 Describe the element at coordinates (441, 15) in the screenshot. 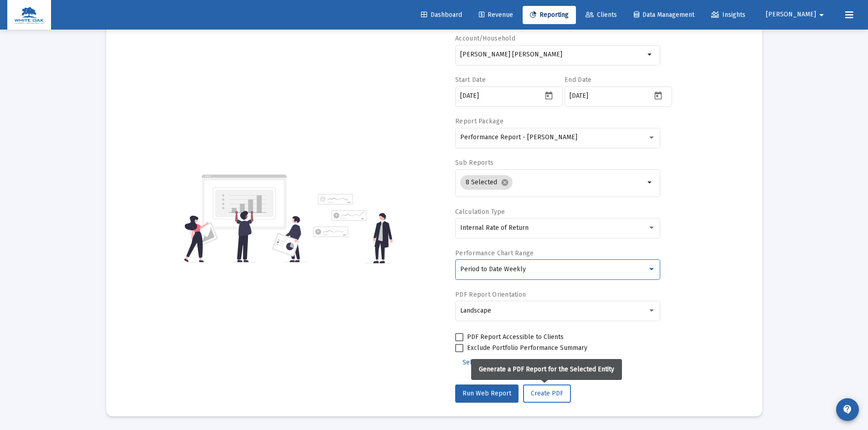

I see `a: Dashboard` at that location.